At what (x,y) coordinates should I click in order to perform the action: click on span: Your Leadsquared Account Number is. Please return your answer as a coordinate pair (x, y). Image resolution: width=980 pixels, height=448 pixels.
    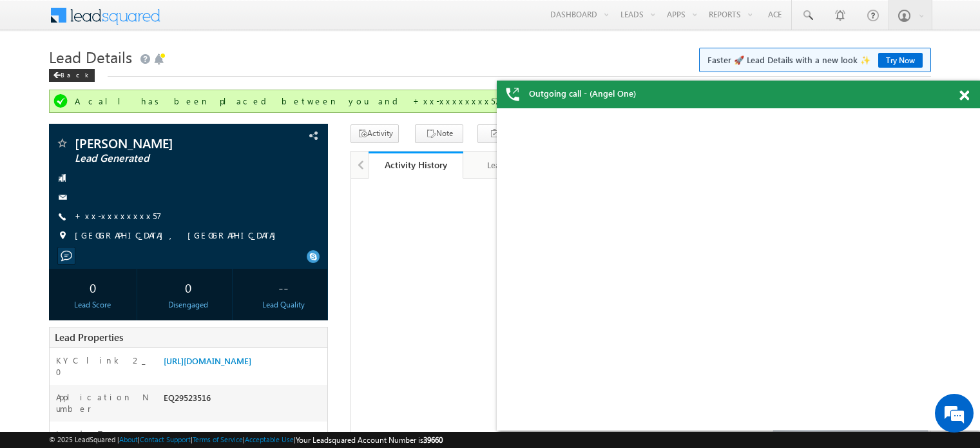
    Looking at the image, I should click on (369, 440).